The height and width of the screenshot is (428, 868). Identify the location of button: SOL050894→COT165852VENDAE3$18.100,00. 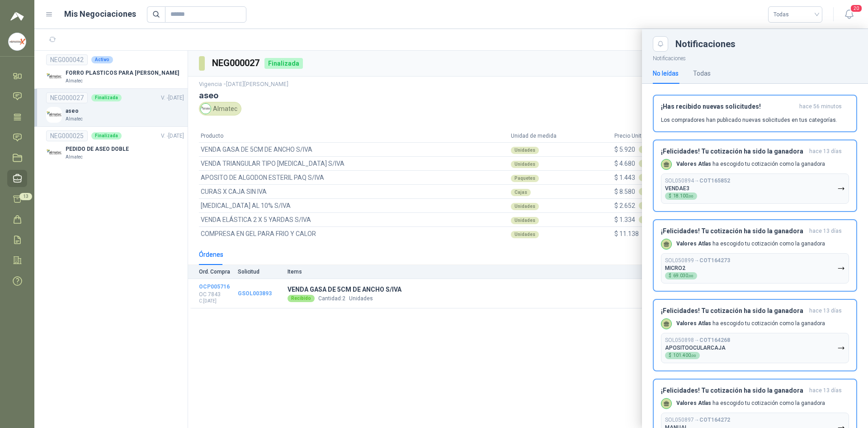
(755, 188).